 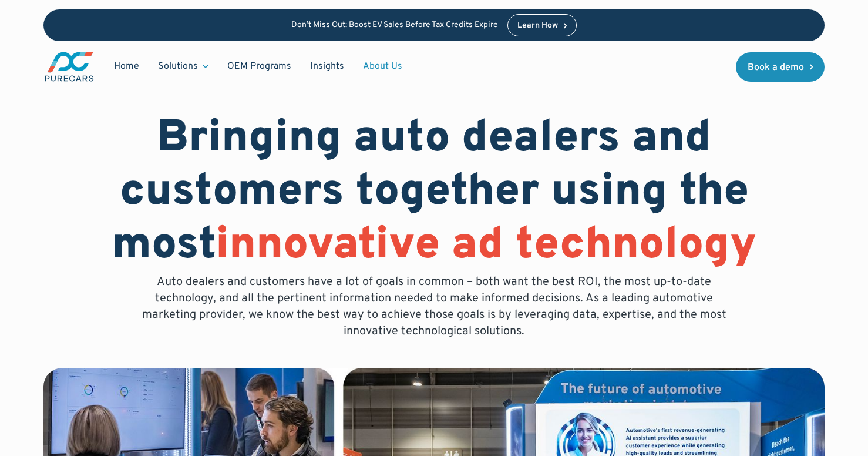 What do you see at coordinates (537, 26) in the screenshot?
I see `div: Learn How` at bounding box center [537, 26].